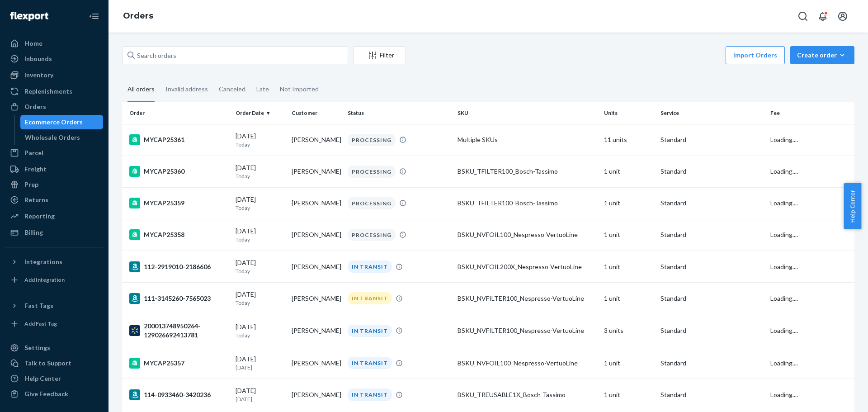  I want to click on div: MYCAP25359, so click(179, 203).